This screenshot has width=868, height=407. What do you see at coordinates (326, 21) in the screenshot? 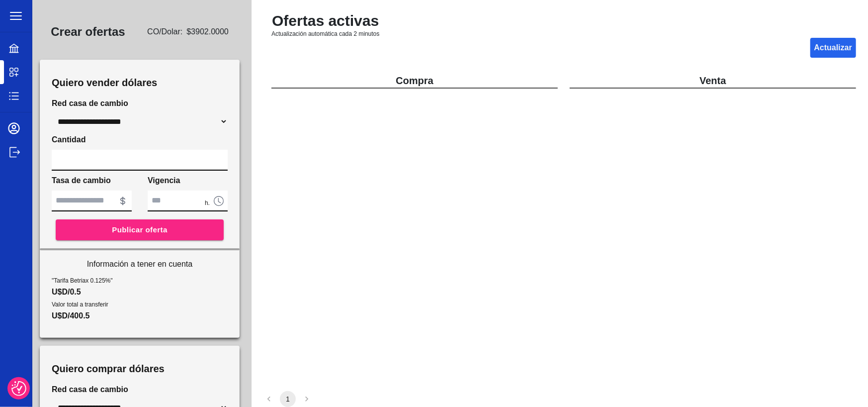
I see `h2: Ofertas activas` at bounding box center [326, 21].